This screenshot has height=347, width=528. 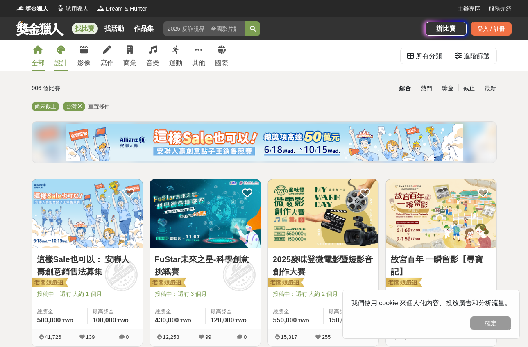 I want to click on div: 國際, so click(x=222, y=63).